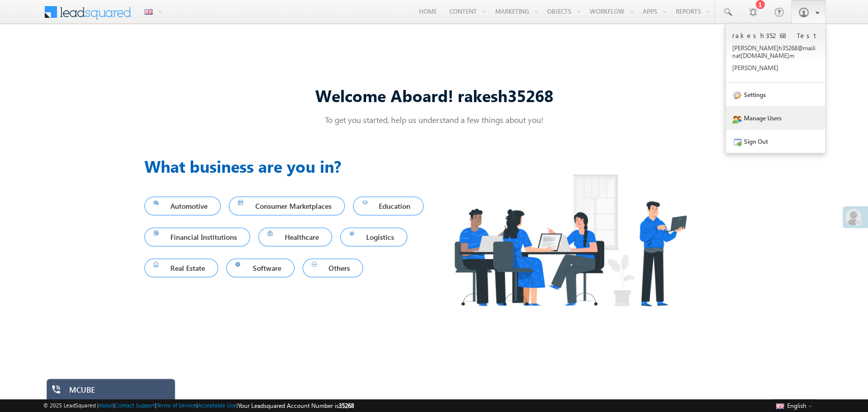 The image size is (868, 412). Describe the element at coordinates (434, 119) in the screenshot. I see `p: To get you started, help us understand a few things about you!` at that location.